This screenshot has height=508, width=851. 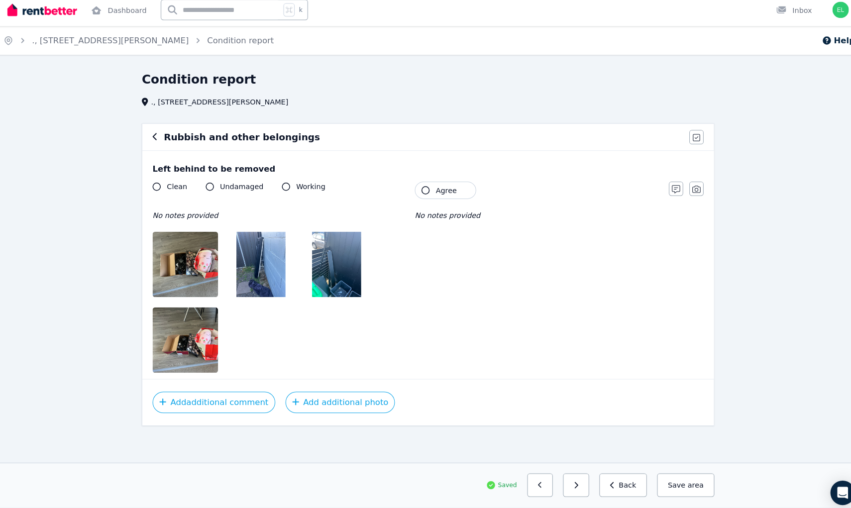 What do you see at coordinates (301, 16) in the screenshot?
I see `span: k` at bounding box center [301, 16].